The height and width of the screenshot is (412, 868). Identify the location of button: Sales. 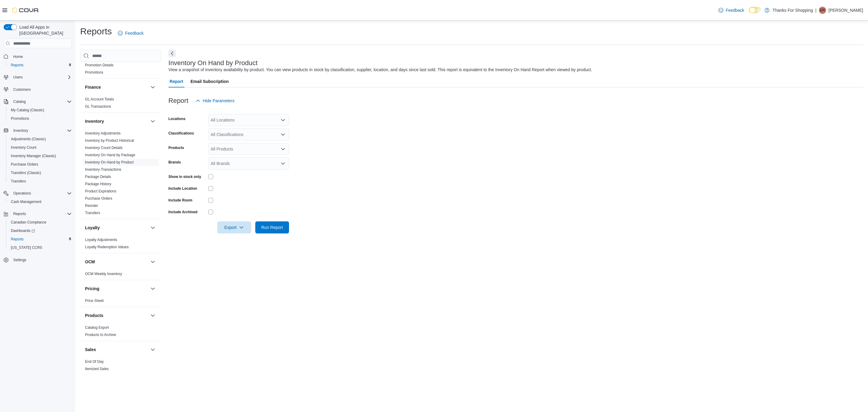
(153, 350).